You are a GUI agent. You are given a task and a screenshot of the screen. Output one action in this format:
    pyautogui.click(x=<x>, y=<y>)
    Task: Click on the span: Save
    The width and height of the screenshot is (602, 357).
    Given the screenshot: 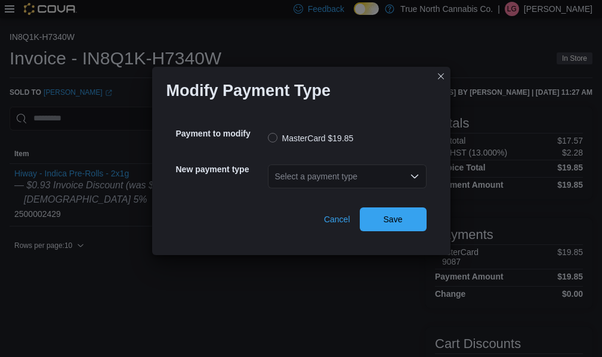 What is the action you would take?
    pyautogui.click(x=393, y=220)
    